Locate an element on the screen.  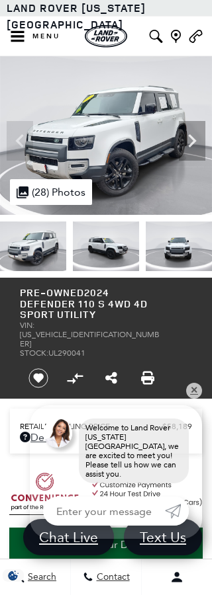
a: Print this Pre-Owned 2024 Defender 110 S 4WD 4D Sport Utility is located at coordinates (147, 378).